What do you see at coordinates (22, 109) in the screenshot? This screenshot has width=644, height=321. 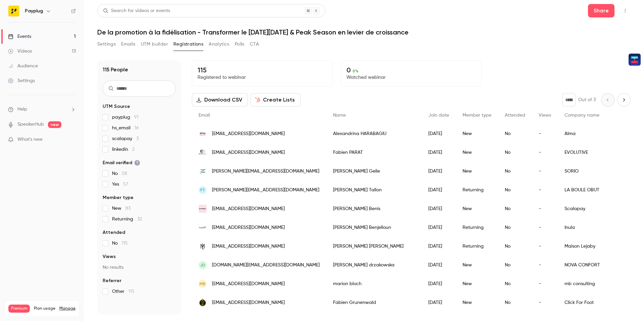 I see `span: Help` at bounding box center [22, 109].